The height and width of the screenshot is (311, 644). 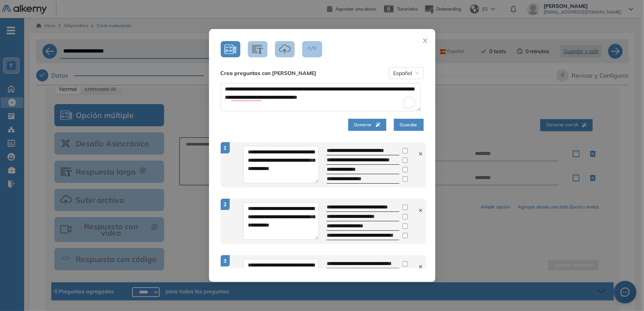 I want to click on span: Guardar, so click(x=408, y=125).